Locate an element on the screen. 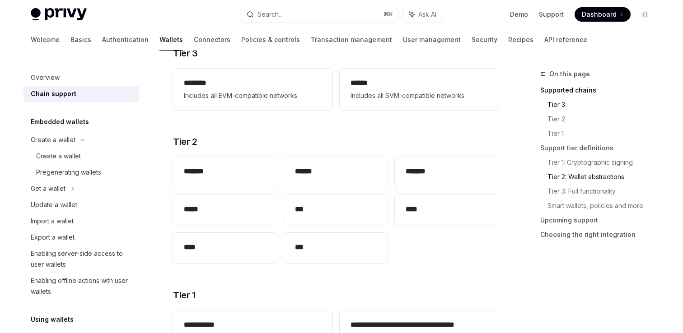 The height and width of the screenshot is (333, 683). a: Smart wallets, policies and more is located at coordinates (603, 206).